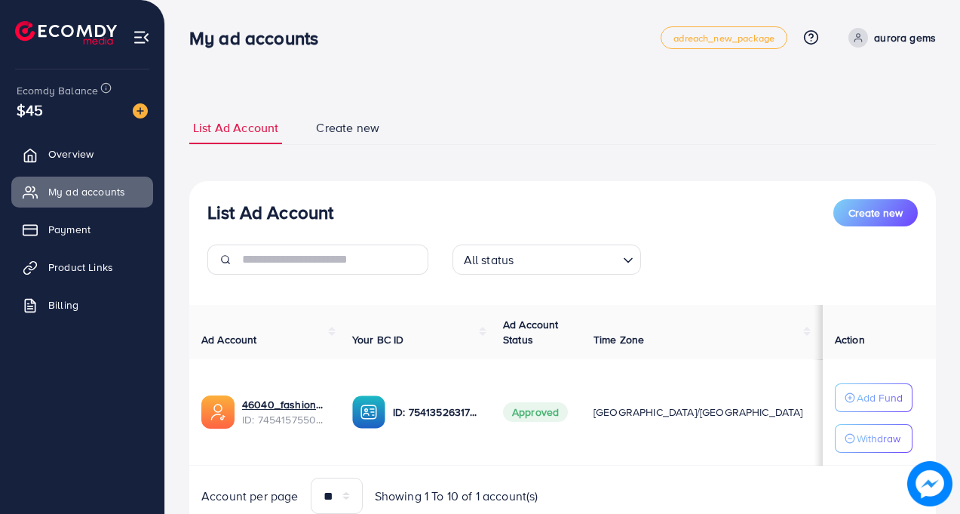  Describe the element at coordinates (82, 267) in the screenshot. I see `a: Product Links` at that location.